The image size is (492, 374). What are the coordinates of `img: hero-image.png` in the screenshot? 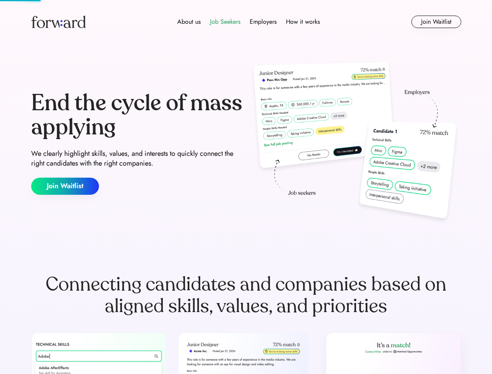 It's located at (355, 143).